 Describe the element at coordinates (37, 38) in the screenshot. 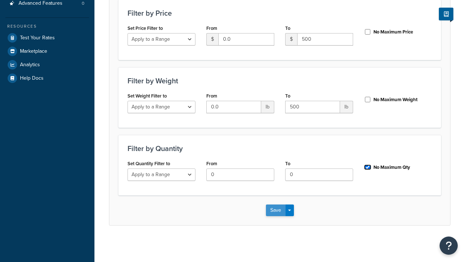

I see `span: Test Your Rates` at that location.